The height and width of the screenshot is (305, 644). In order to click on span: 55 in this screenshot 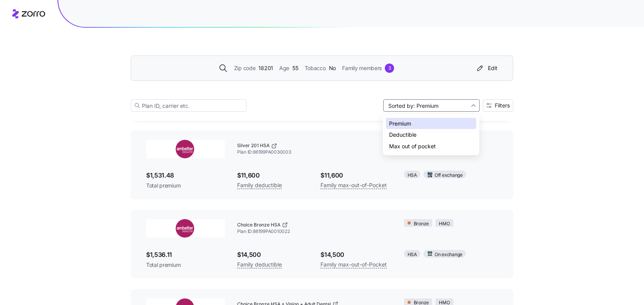, I will do `click(295, 68)`.